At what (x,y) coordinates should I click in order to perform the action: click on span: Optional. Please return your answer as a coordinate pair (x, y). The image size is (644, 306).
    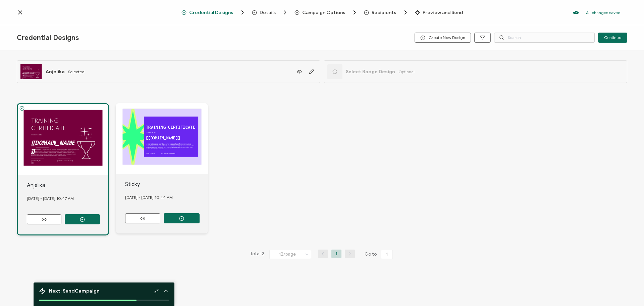
    Looking at the image, I should click on (406, 72).